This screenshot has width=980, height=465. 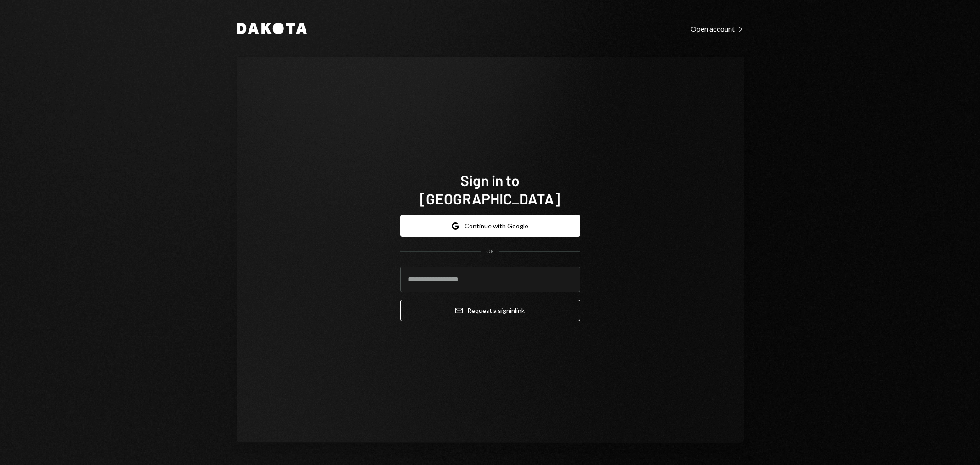 I want to click on div: OR, so click(x=490, y=251).